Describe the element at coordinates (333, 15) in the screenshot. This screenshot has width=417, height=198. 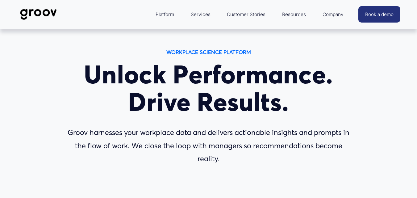
I see `span: Company` at that location.